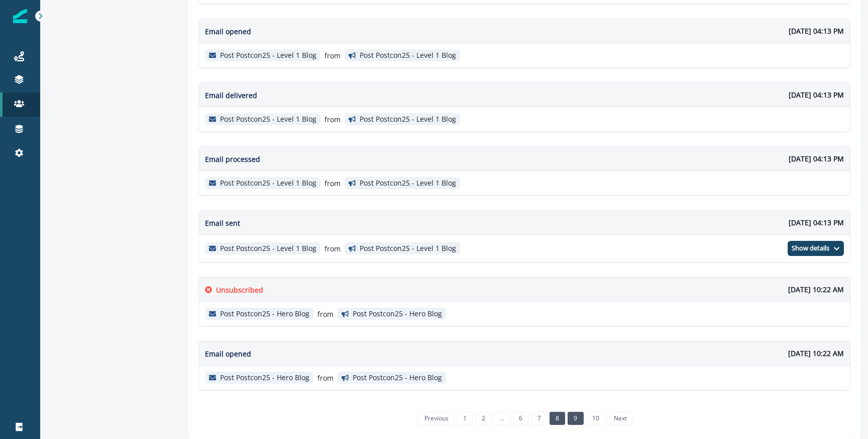 The image size is (868, 439). I want to click on a: Page 1, so click(464, 418).